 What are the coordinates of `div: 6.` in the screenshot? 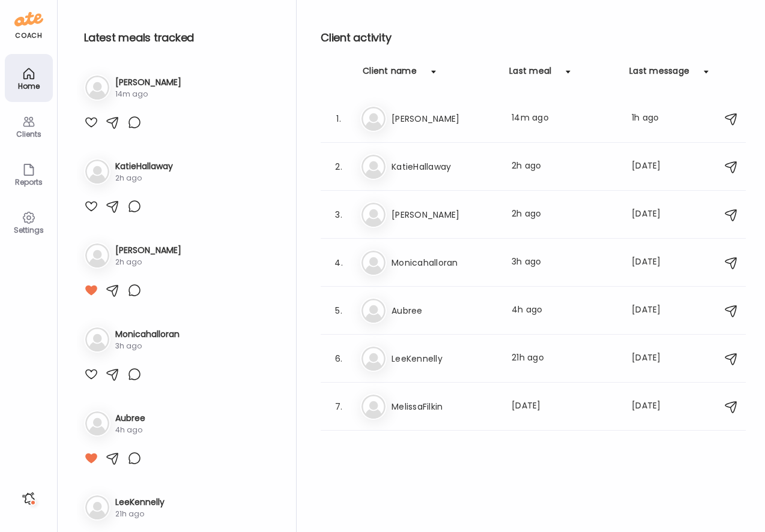 It's located at (339, 359).